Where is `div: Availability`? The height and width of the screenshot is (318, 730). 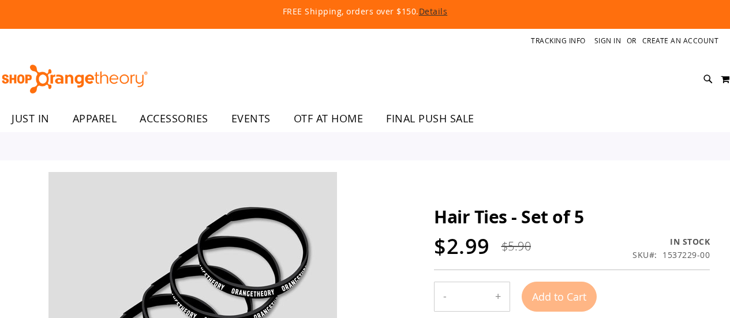
div: Availability is located at coordinates (671, 242).